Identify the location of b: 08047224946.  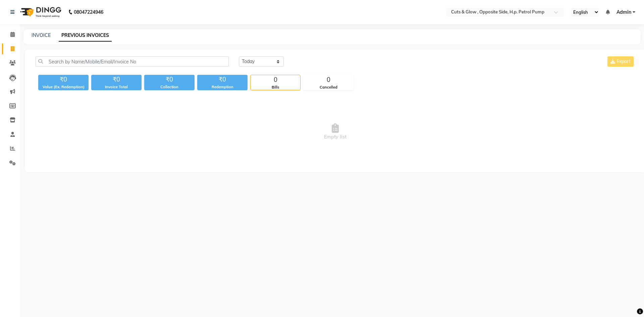
(88, 12).